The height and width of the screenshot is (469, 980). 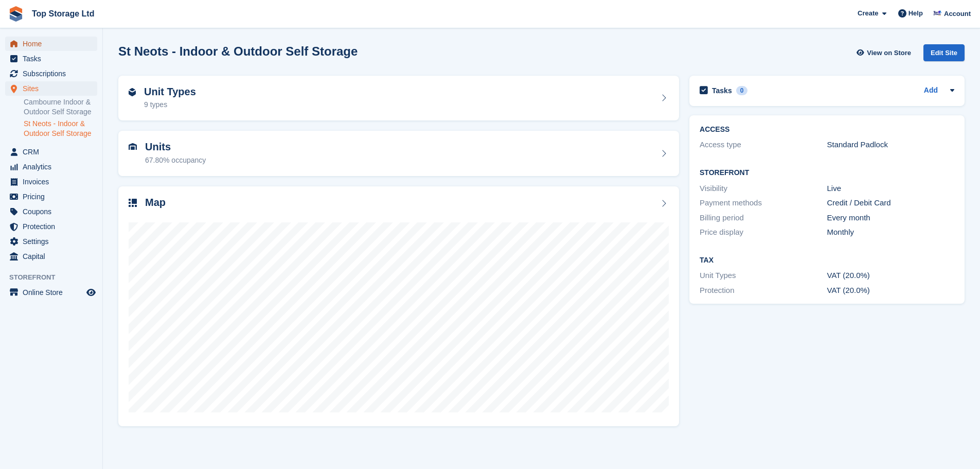 I want to click on img: stora-icon-8386f47178a22dfd0bd8f6a31ec36ba5ce8667c1dd55bd0f319d3a0aa187defe.svg, so click(x=16, y=14).